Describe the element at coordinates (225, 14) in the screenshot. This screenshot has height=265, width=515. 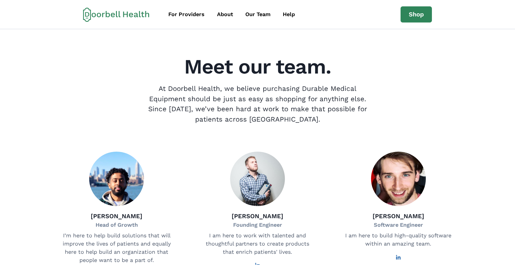
I see `a: About` at that location.